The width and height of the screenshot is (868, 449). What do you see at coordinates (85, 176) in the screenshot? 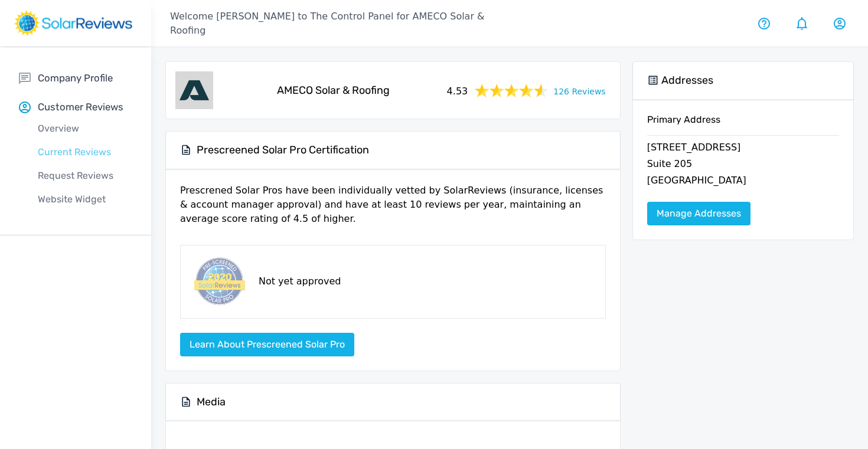
I see `a: Request Reviews` at bounding box center [85, 176].